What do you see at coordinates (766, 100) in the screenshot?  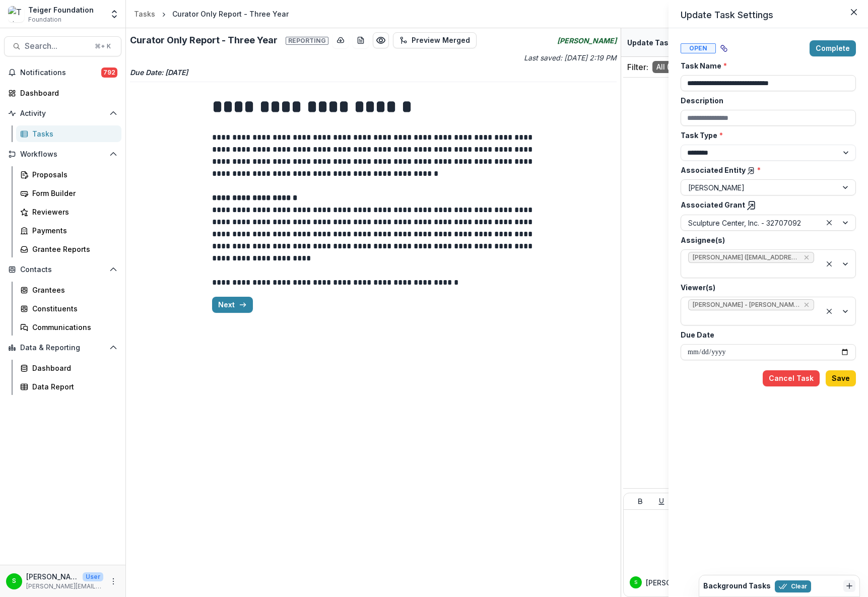 I see `label: Description` at bounding box center [766, 100].